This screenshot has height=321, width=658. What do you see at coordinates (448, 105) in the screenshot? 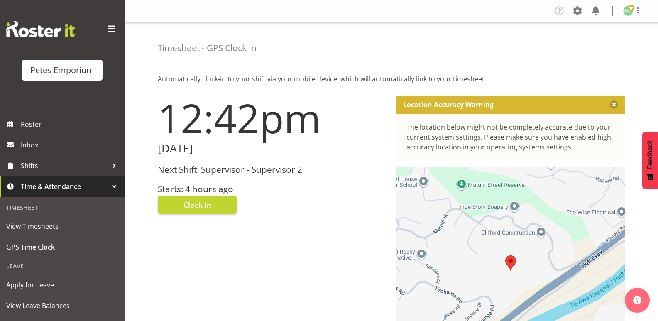
I see `p: Location Accuracy Warning` at bounding box center [448, 105].